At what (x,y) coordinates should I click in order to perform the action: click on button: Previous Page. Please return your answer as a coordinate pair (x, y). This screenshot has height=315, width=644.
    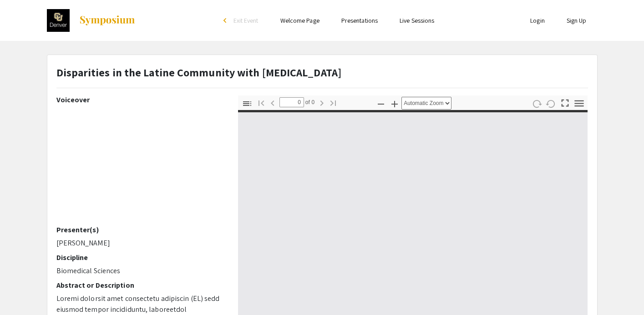
    Looking at the image, I should click on (272, 103).